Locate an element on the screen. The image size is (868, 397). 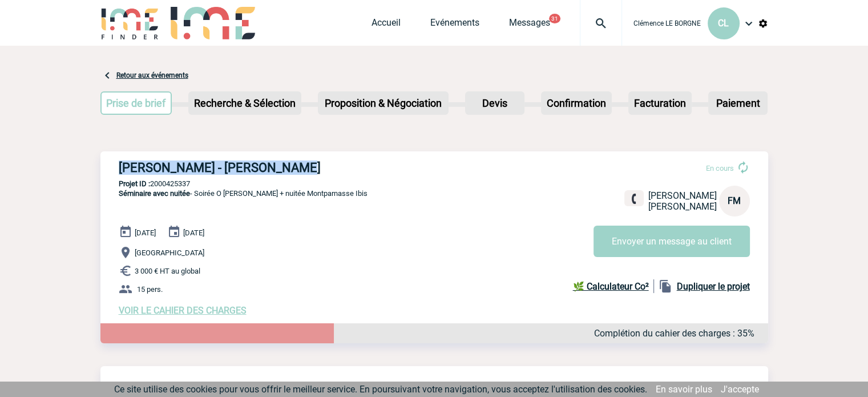
img: fixe.png is located at coordinates (634, 198).